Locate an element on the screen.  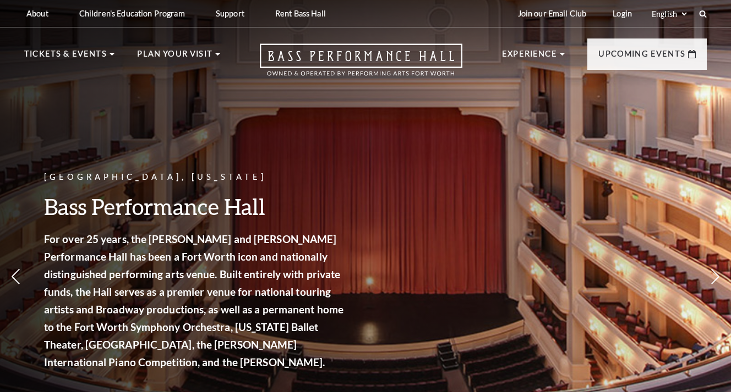
p: Upcoming Events is located at coordinates (642, 57).